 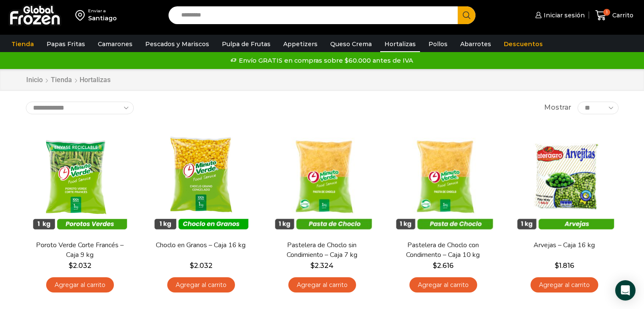 I want to click on a: Pulpa de Frutas, so click(x=246, y=44).